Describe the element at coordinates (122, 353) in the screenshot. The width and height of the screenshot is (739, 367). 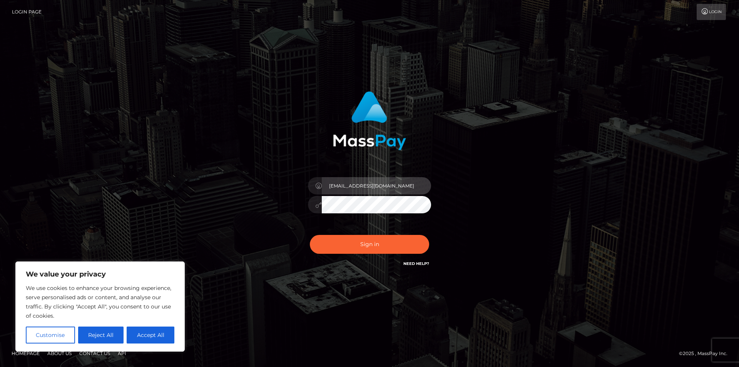
I see `a: API` at that location.